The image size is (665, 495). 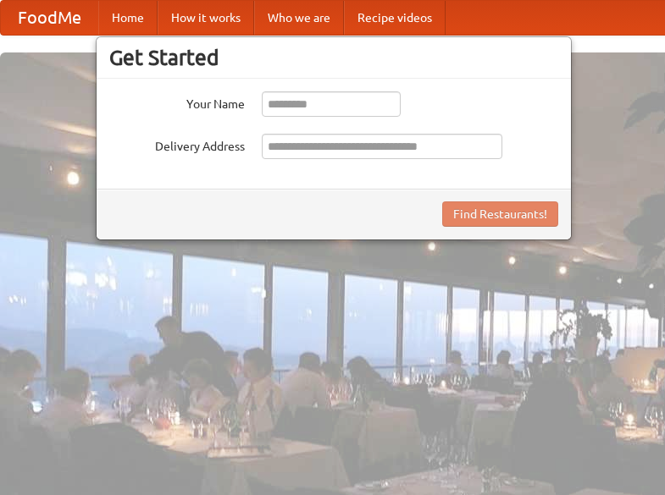 What do you see at coordinates (334, 58) in the screenshot?
I see `h3: Get Started` at bounding box center [334, 58].